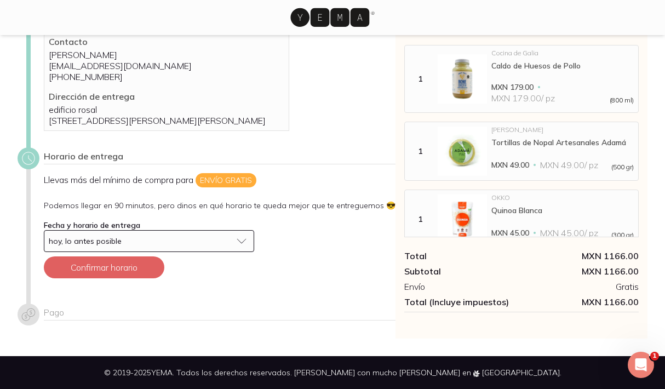 This screenshot has height=389, width=665. What do you see at coordinates (220, 206) in the screenshot?
I see `p: Podemos llegar en 90 minutos, pero dinos en qué horario te queda mejor que te entreguemos` at bounding box center [220, 206].